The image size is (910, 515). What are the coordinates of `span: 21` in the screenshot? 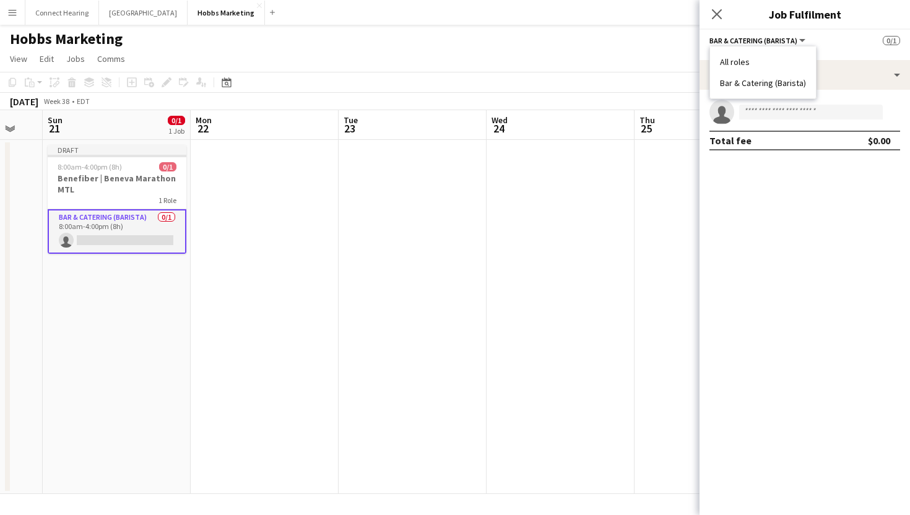 It's located at (54, 128).